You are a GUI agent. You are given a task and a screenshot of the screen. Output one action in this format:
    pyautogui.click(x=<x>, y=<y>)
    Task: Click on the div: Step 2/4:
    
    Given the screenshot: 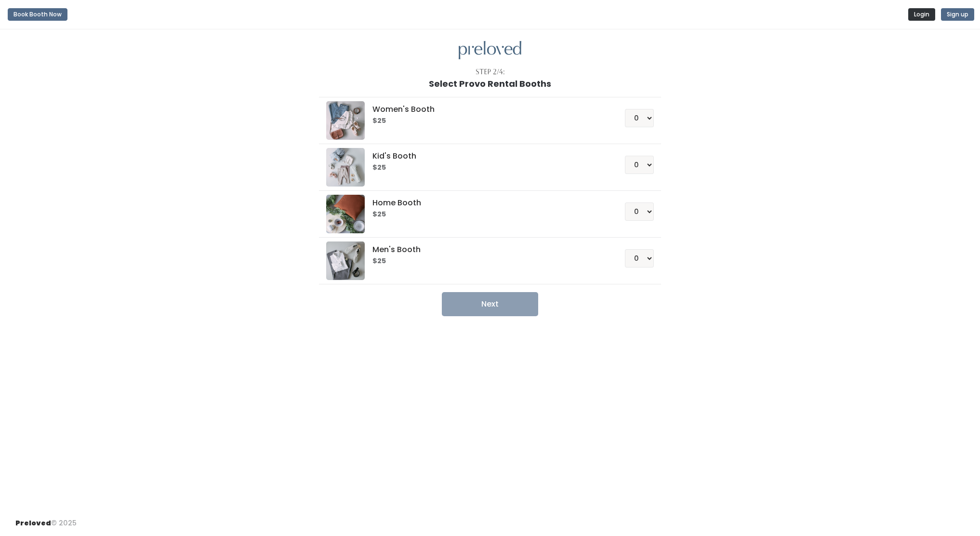 What is the action you would take?
    pyautogui.click(x=490, y=72)
    